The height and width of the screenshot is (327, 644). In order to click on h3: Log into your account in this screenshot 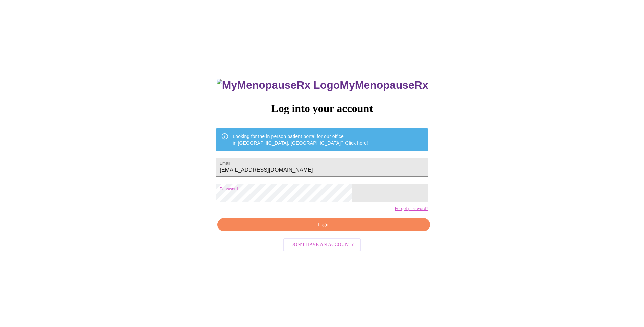, I will do `click(322, 109)`.